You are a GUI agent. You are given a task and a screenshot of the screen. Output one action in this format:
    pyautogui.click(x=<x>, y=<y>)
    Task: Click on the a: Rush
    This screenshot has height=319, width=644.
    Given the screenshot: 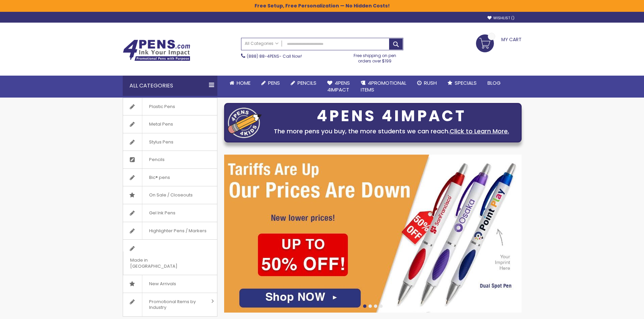 What is the action you would take?
    pyautogui.click(x=427, y=83)
    